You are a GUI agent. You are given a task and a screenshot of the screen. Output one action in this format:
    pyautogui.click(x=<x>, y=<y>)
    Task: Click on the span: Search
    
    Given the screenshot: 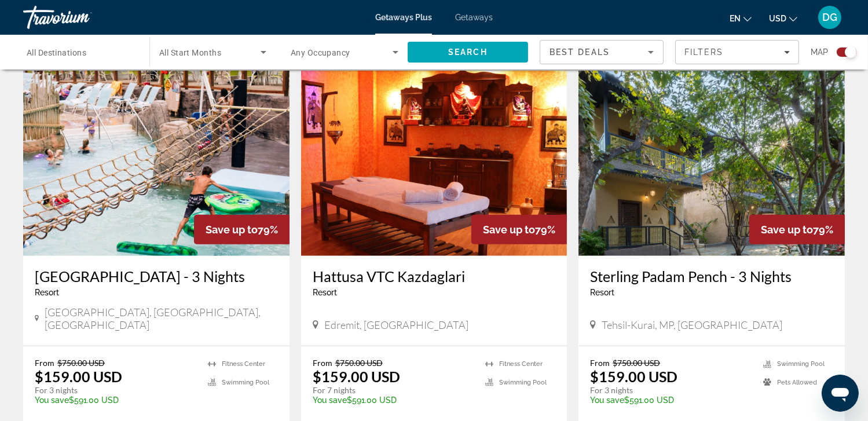 What is the action you would take?
    pyautogui.click(x=468, y=53)
    